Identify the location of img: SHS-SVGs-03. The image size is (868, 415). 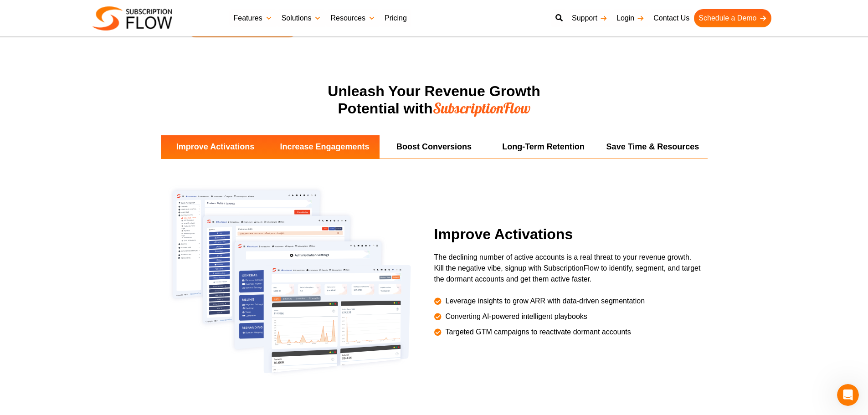
(291, 281).